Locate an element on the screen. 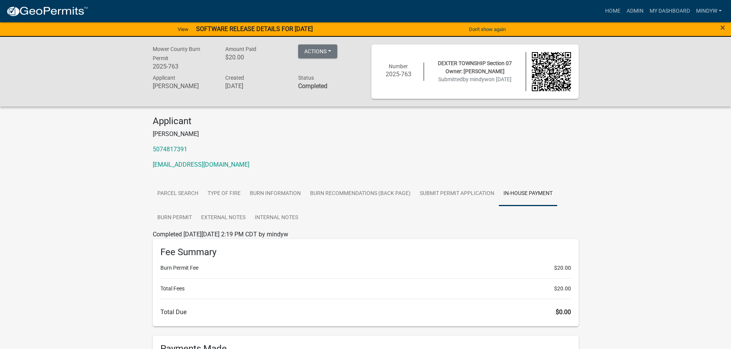 The image size is (731, 349). button: Don't show again is located at coordinates (487, 29).